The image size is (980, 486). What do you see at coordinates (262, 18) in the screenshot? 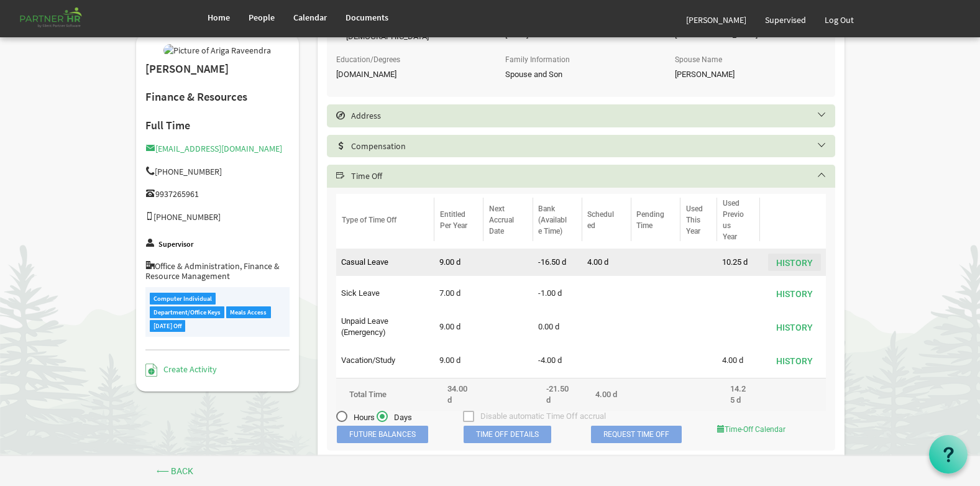
I see `span: People` at bounding box center [262, 18].